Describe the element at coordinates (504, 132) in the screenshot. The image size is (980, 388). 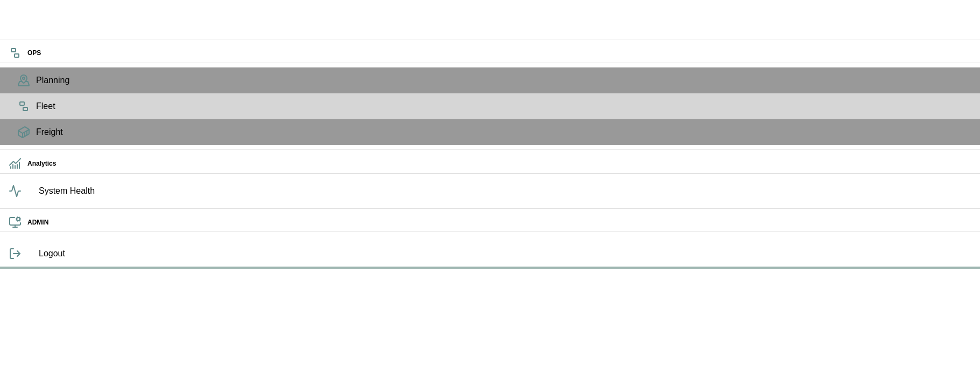
I see `span: Freight` at that location.